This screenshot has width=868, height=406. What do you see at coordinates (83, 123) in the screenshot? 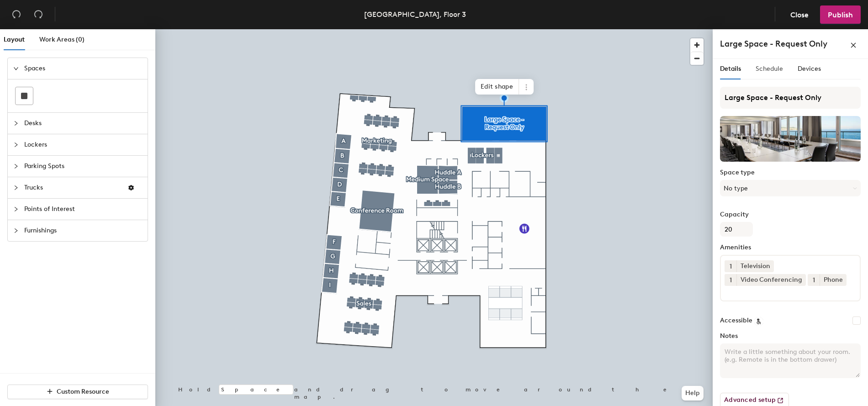
I see `span: Desks` at bounding box center [83, 123].